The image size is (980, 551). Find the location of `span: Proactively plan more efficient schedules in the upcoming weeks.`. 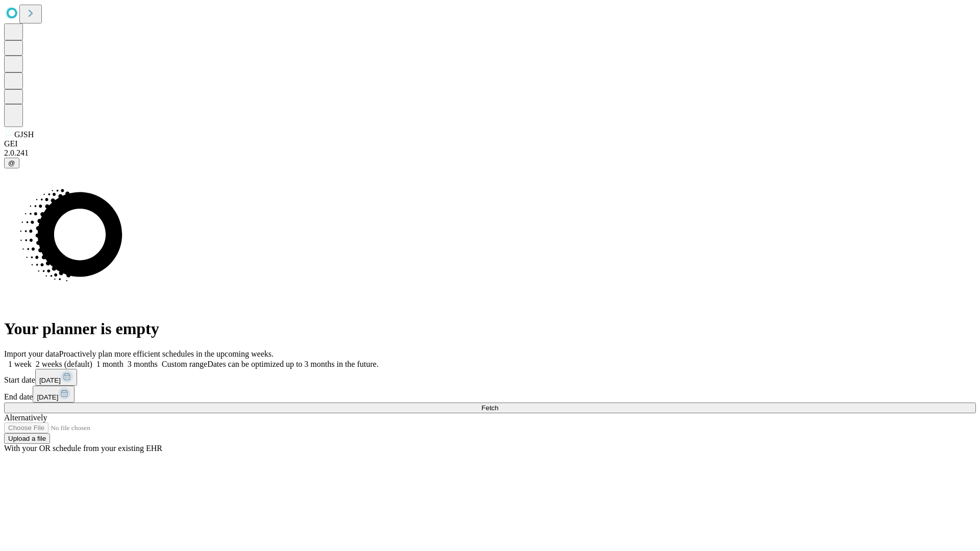

span: Proactively plan more efficient schedules in the upcoming weeks. is located at coordinates (166, 354).